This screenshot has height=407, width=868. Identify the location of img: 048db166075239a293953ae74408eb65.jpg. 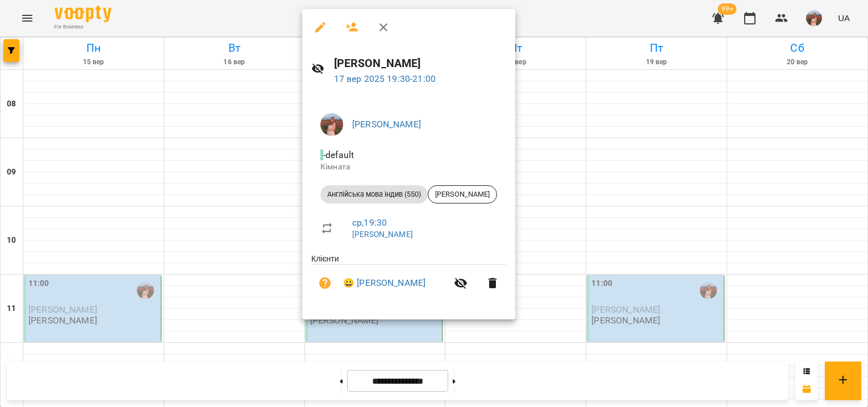
(332, 124).